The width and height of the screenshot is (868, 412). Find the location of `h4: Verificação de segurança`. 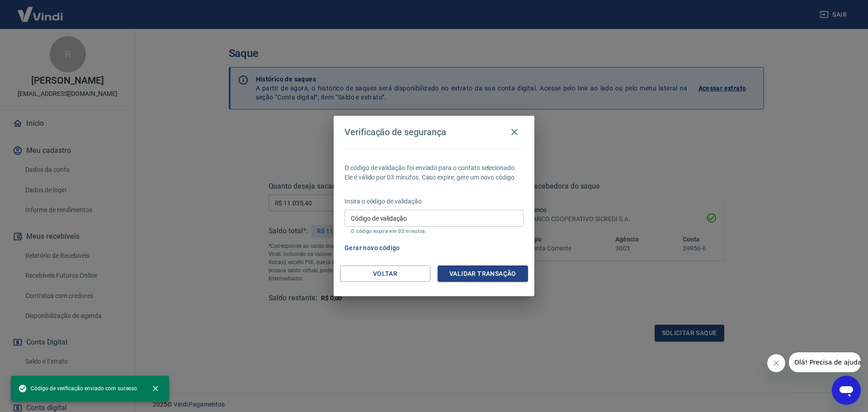

h4: Verificação de segurança is located at coordinates (395, 132).